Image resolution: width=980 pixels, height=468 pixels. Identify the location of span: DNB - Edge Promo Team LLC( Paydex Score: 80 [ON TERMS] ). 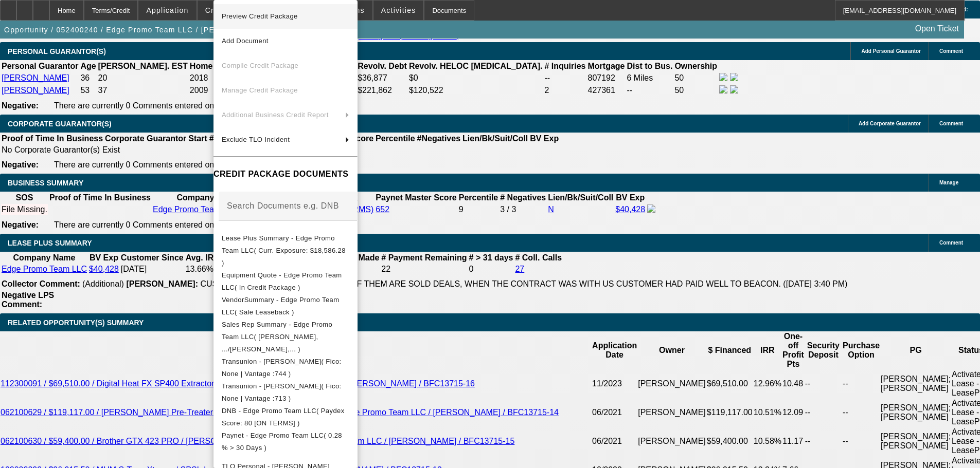
(283, 417).